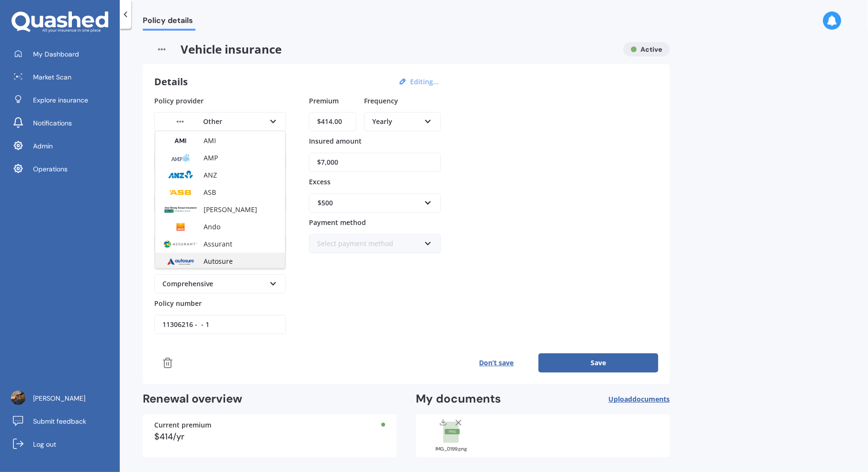  Describe the element at coordinates (599, 363) in the screenshot. I see `button: Save` at that location.